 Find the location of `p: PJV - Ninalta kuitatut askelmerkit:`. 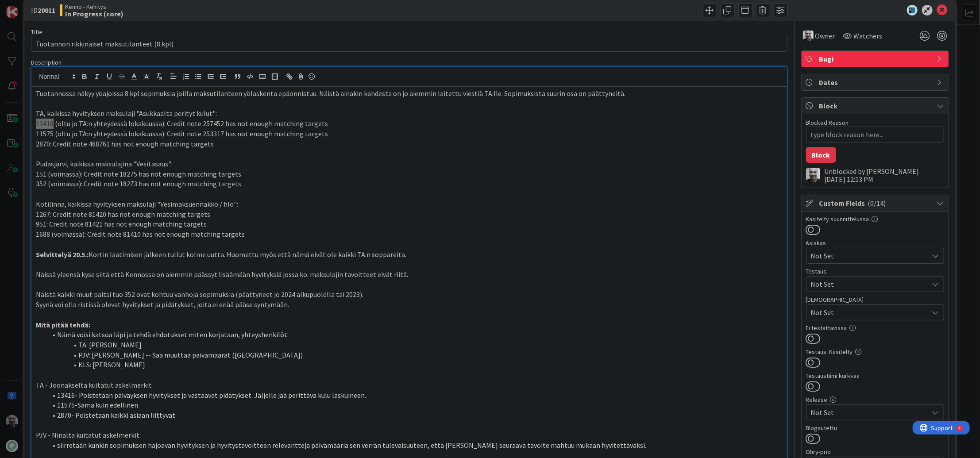

p: PJV - Ninalta kuitatut askelmerkit: is located at coordinates (409, 435).